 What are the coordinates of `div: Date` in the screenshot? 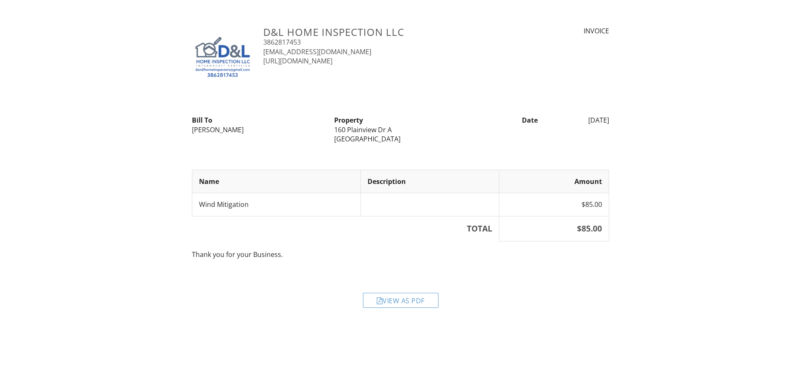 It's located at (507, 120).